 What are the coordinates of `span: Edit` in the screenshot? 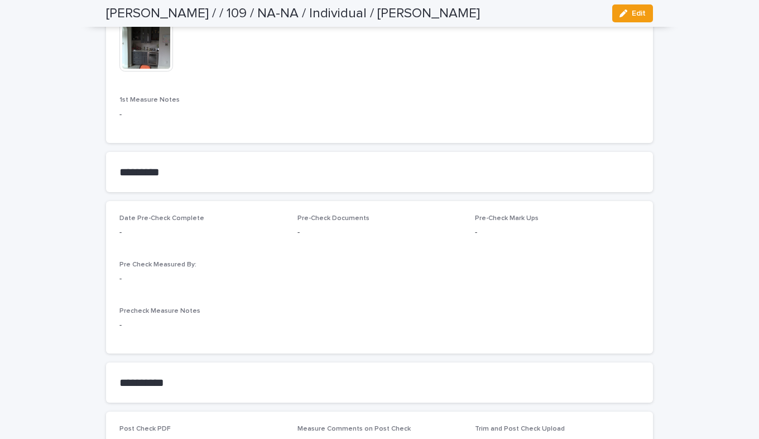 It's located at (639, 13).